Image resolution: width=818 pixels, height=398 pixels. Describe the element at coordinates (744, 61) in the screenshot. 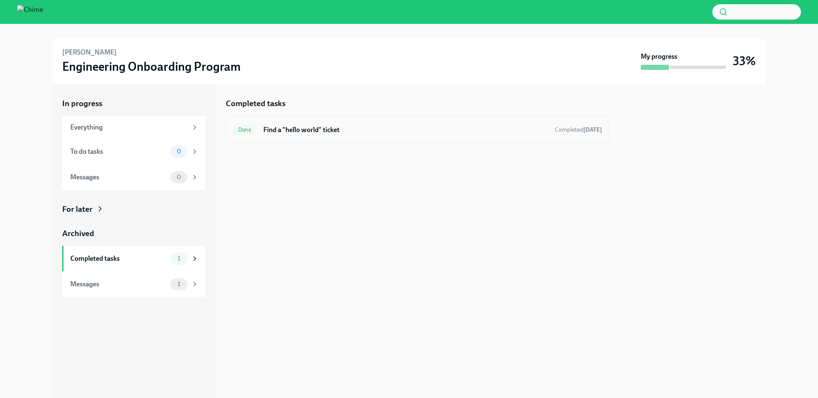

I see `h3: 33%` at that location.